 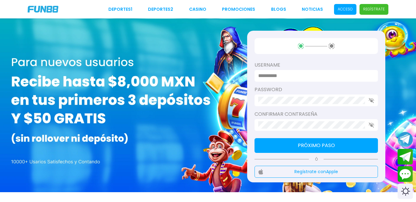 I want to click on div: Switch theme, so click(x=405, y=191).